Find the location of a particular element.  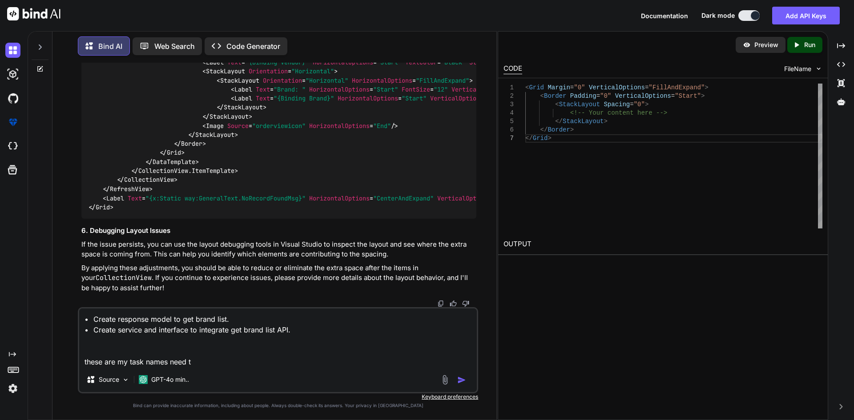

span: "CenterAndExpand" is located at coordinates (403, 198).